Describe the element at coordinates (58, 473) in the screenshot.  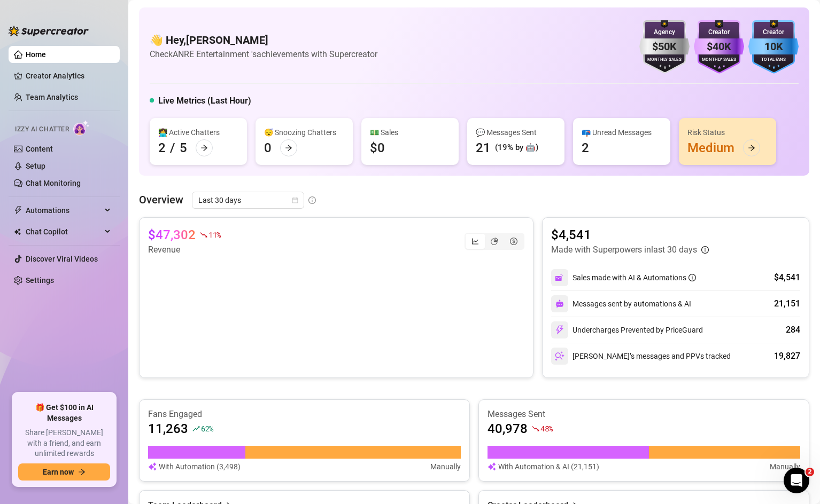
I see `span: Earn now` at that location.